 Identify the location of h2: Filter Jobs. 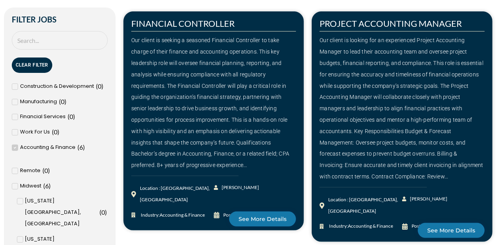
(60, 19).